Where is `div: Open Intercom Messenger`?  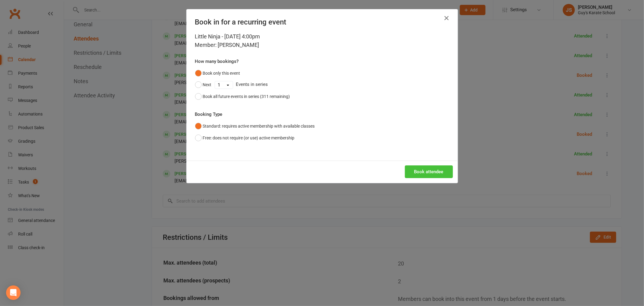
div: Open Intercom Messenger is located at coordinates (13, 293).